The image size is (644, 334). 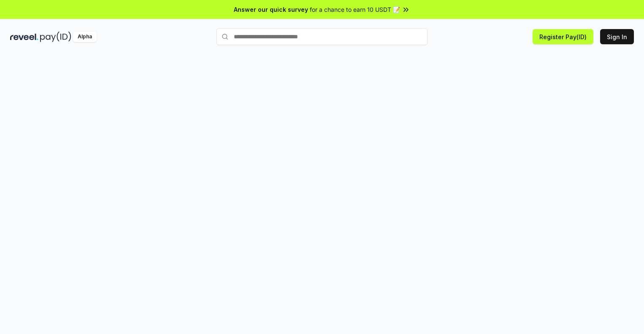 What do you see at coordinates (271, 9) in the screenshot?
I see `span: Answer our quick survey` at bounding box center [271, 9].